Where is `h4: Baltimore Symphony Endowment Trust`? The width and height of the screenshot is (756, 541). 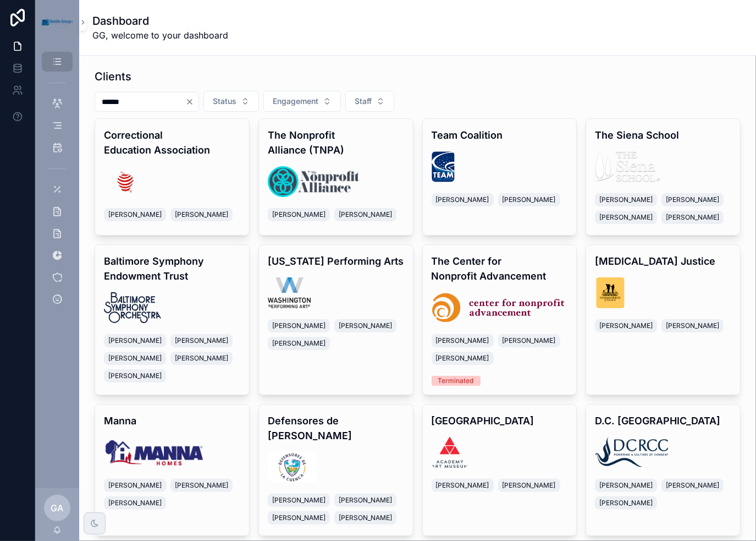
h4: Baltimore Symphony Endowment Trust is located at coordinates (172, 268).